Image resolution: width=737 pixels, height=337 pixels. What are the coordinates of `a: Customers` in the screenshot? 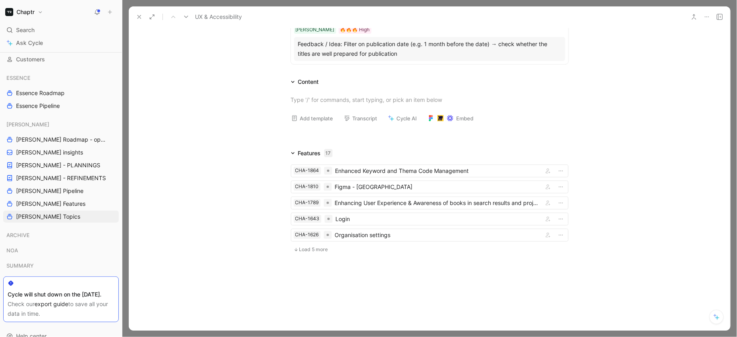 It's located at (61, 59).